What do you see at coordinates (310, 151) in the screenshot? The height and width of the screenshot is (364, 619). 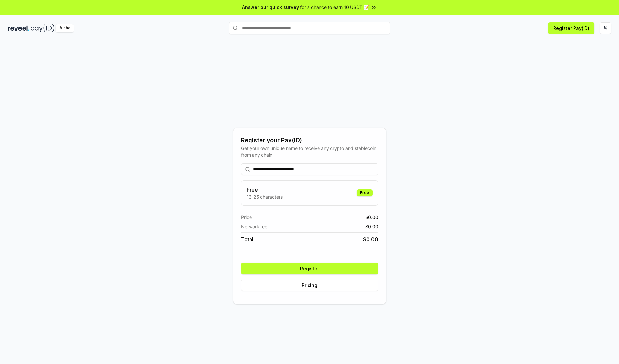 I see `div: Get your own unique name to receive any crypto and stablecoin, from any chain` at bounding box center [310, 151].